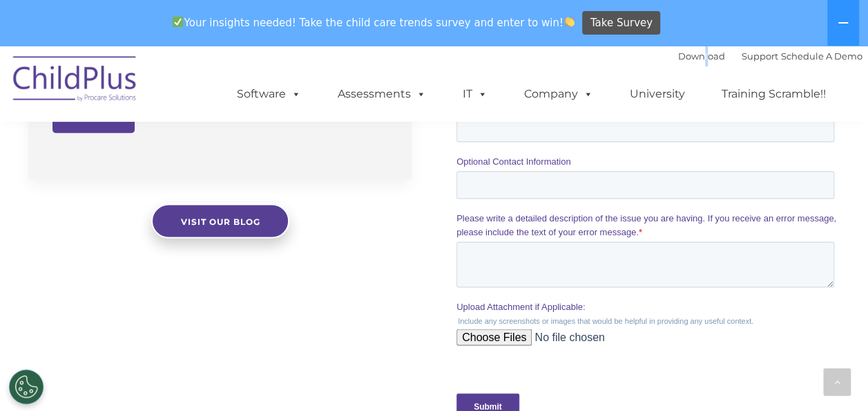 This screenshot has height=411, width=868. I want to click on button: Cookies Settings, so click(26, 386).